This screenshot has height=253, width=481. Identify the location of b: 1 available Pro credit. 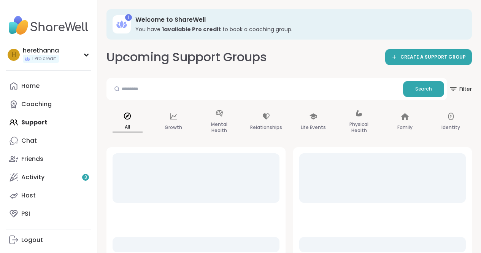
(191, 29).